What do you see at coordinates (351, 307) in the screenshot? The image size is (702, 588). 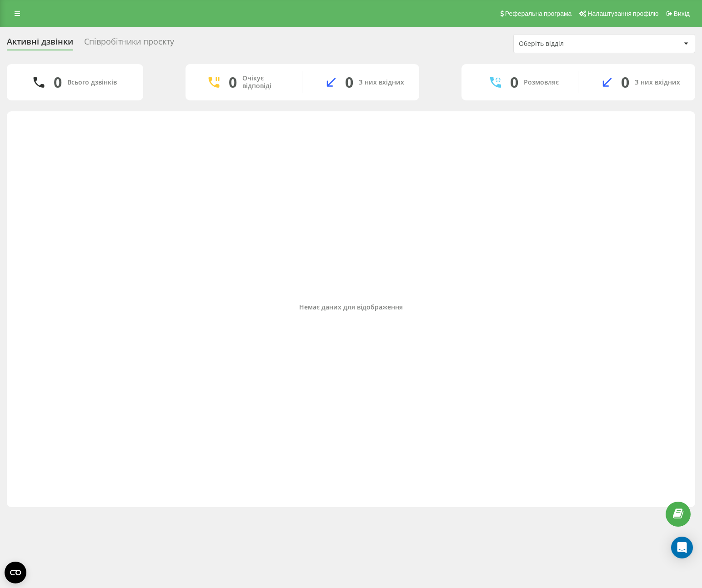 I see `div: Немає даних для відображення` at bounding box center [351, 307].